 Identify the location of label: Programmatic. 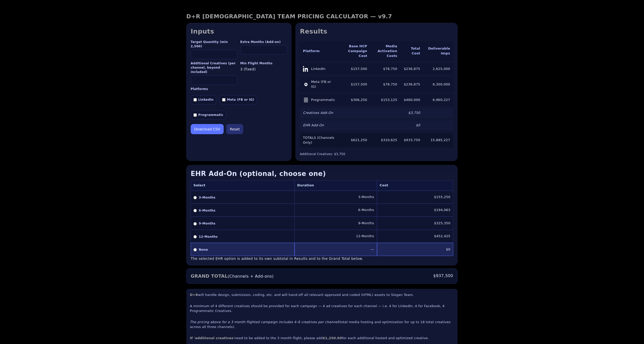
(208, 115).